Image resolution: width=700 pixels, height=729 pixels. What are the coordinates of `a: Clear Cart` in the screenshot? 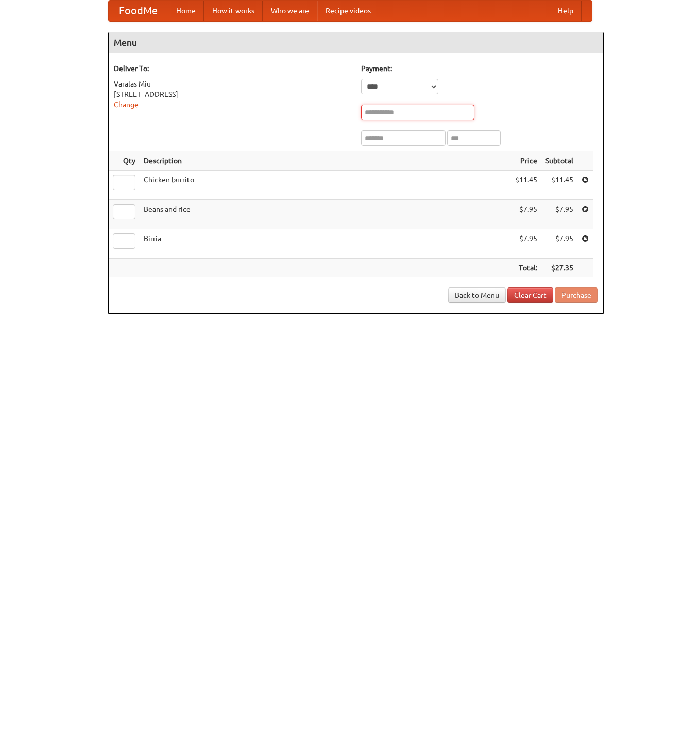 It's located at (529, 295).